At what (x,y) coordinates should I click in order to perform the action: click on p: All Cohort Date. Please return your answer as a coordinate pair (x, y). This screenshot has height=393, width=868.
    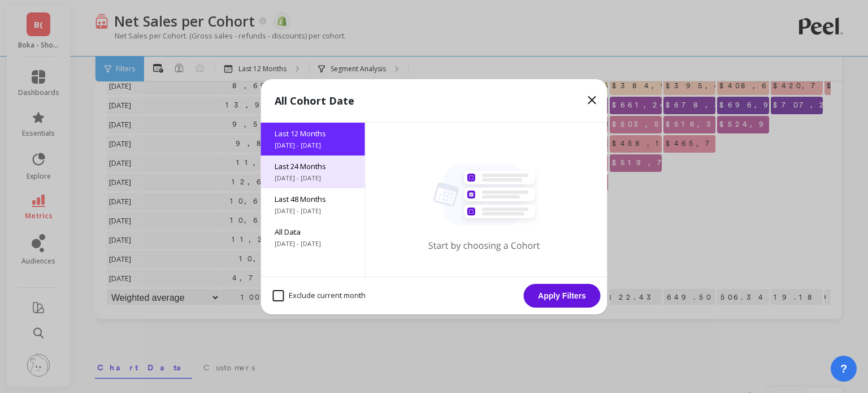
    Looking at the image, I should click on (314, 100).